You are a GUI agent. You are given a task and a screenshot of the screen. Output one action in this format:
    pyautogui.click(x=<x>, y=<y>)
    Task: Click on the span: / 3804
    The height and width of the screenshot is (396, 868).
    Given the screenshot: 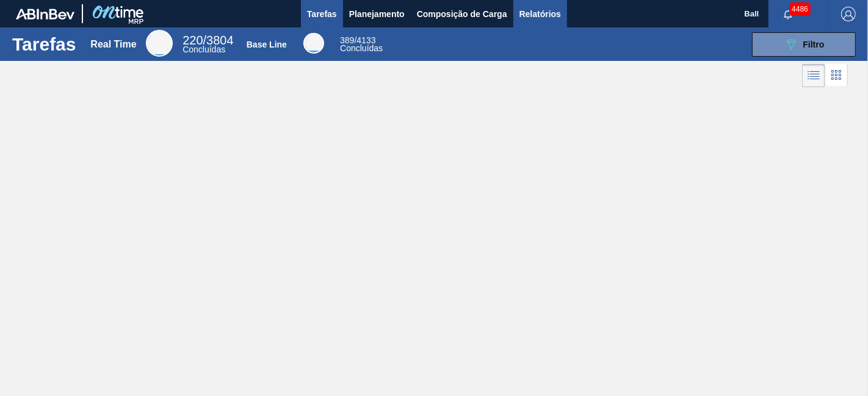 What is the action you would take?
    pyautogui.click(x=207, y=40)
    